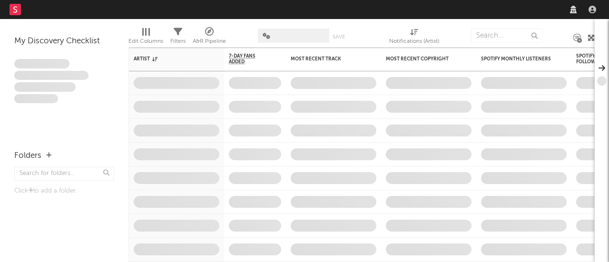 The width and height of the screenshot is (609, 262). Describe the element at coordinates (42, 64) in the screenshot. I see `span: Lorem ipsum dolor` at that location.